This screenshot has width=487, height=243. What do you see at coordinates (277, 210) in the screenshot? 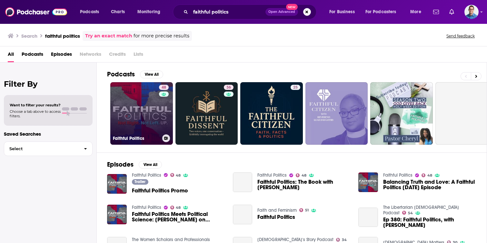
I see `a: Faith and Feminism` at bounding box center [277, 210].